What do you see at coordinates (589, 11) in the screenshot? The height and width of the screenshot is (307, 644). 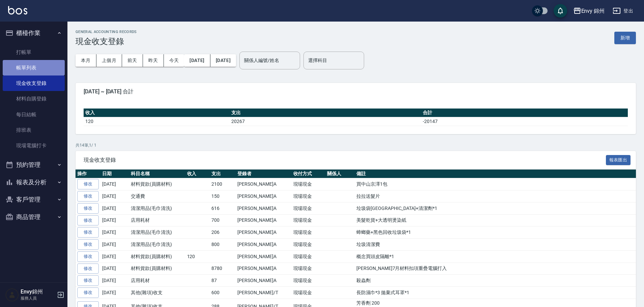 I see `button: Envy 錦州` at bounding box center [589, 11].